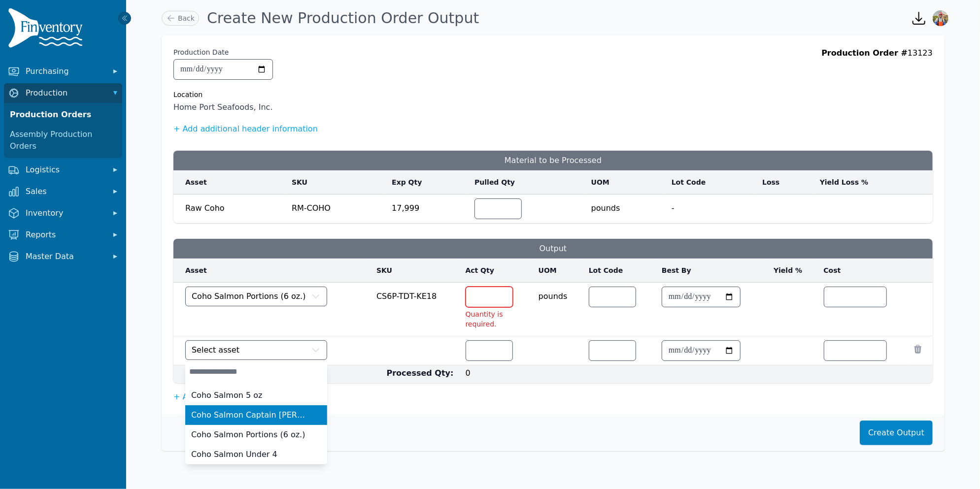  Describe the element at coordinates (711, 270) in the screenshot. I see `th: Best By` at that location.